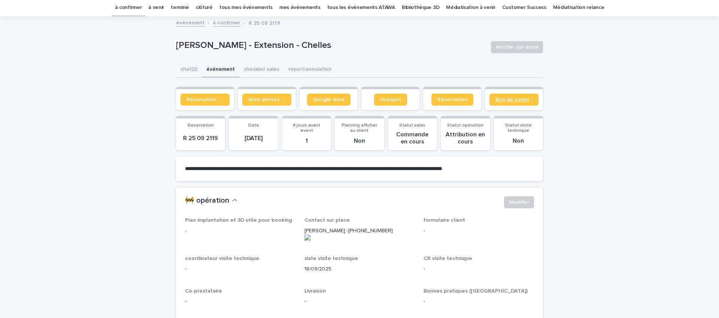 Image resolution: width=719 pixels, height=318 pixels. Describe the element at coordinates (203, 291) in the screenshot. I see `span: Co-prestataire` at that location.